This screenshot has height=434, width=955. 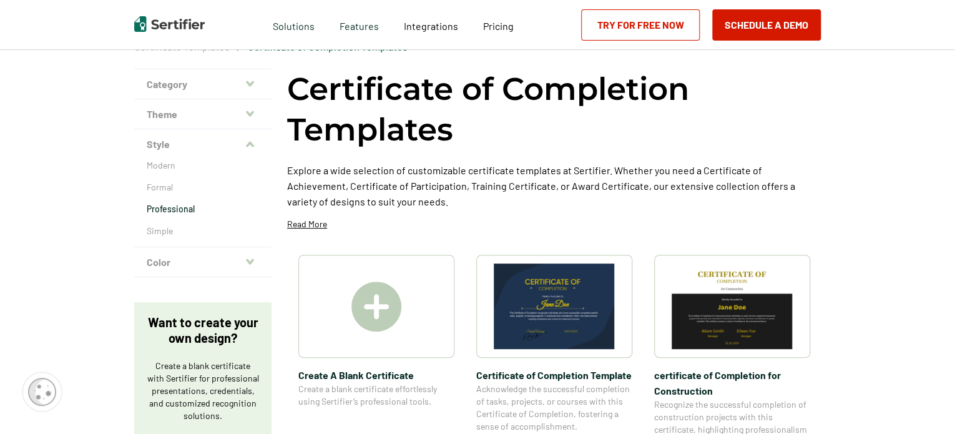 What do you see at coordinates (554, 408) in the screenshot?
I see `span: Acknowledge the successful completion of tasks, projects, or courses with this Certificate of Com...` at bounding box center [554, 408].